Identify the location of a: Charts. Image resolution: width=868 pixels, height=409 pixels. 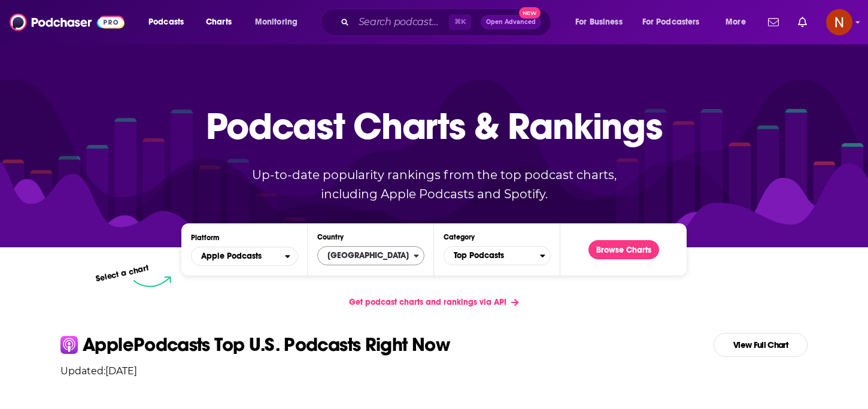
(218, 22).